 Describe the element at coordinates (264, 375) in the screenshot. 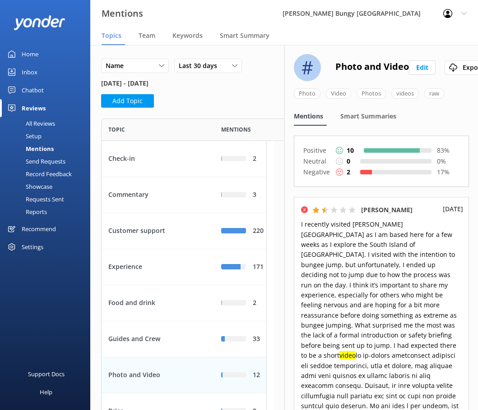

I see `div: 12` at that location.